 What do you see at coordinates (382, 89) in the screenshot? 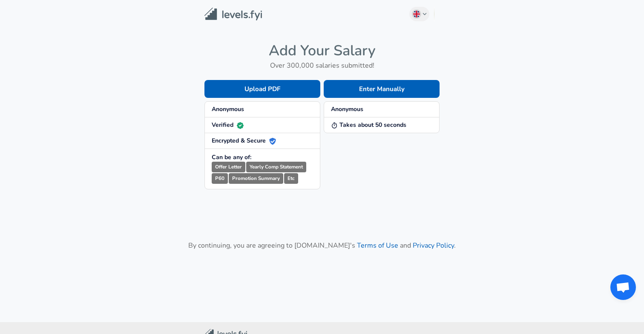
I see `button: Enter Manually` at bounding box center [382, 89].